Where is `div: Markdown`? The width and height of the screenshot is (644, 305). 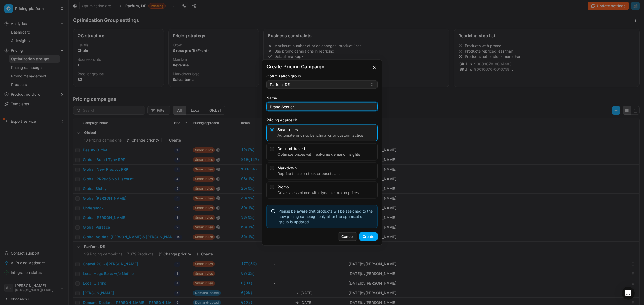
div: Markdown is located at coordinates (311, 168).